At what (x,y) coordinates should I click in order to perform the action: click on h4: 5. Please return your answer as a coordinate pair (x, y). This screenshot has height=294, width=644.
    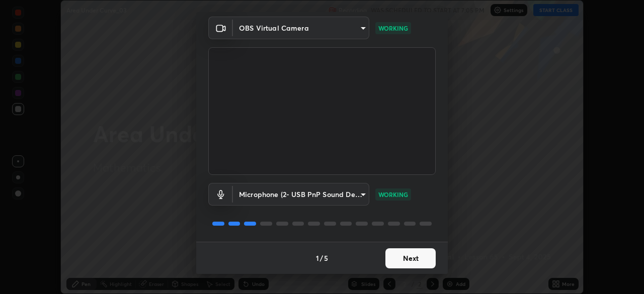
    Looking at the image, I should click on (326, 258).